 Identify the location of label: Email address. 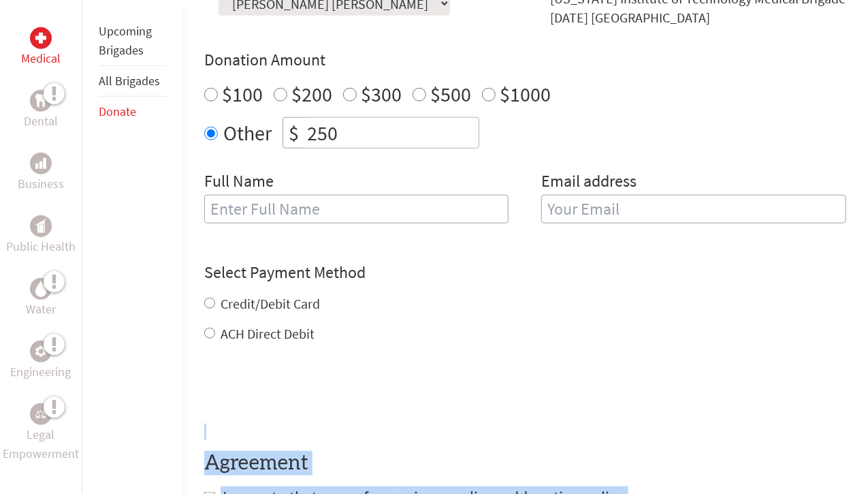
(589, 182).